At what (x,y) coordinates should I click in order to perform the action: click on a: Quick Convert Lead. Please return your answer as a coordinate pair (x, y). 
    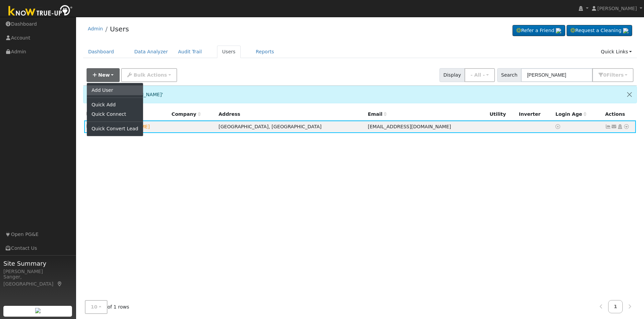
    Looking at the image, I should click on (115, 129).